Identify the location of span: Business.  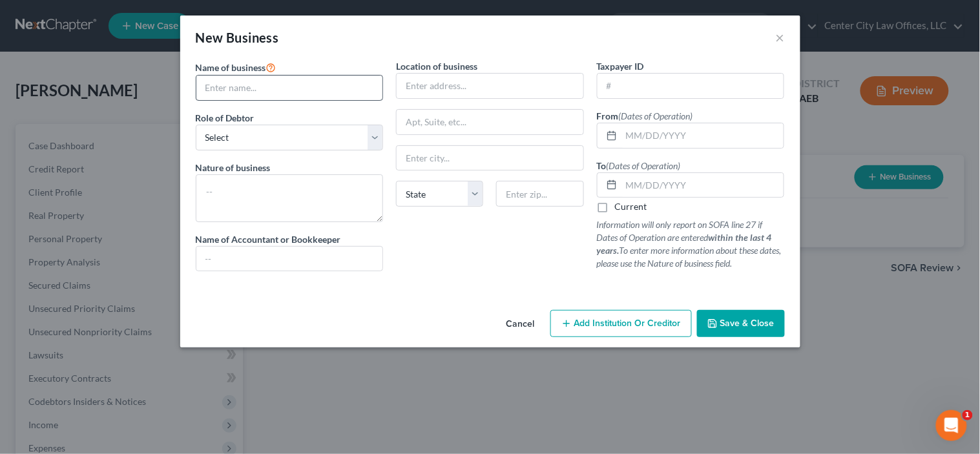
(252, 37).